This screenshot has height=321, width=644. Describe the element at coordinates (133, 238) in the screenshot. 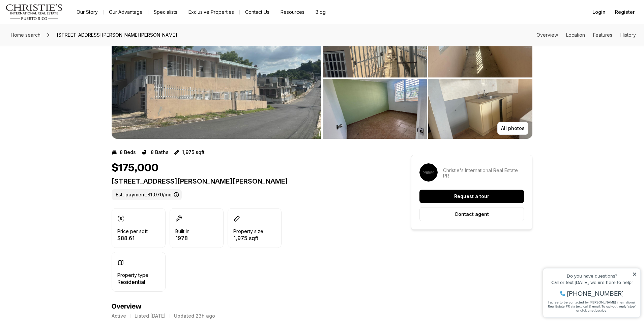

I see `p: $88.61` at that location.